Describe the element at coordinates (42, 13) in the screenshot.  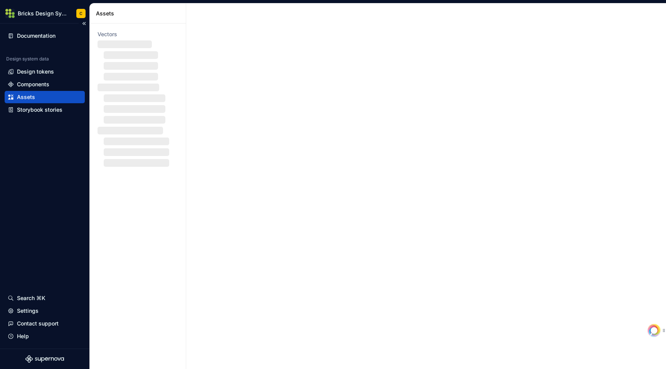
I see `div: Bricks Design System` at that location.